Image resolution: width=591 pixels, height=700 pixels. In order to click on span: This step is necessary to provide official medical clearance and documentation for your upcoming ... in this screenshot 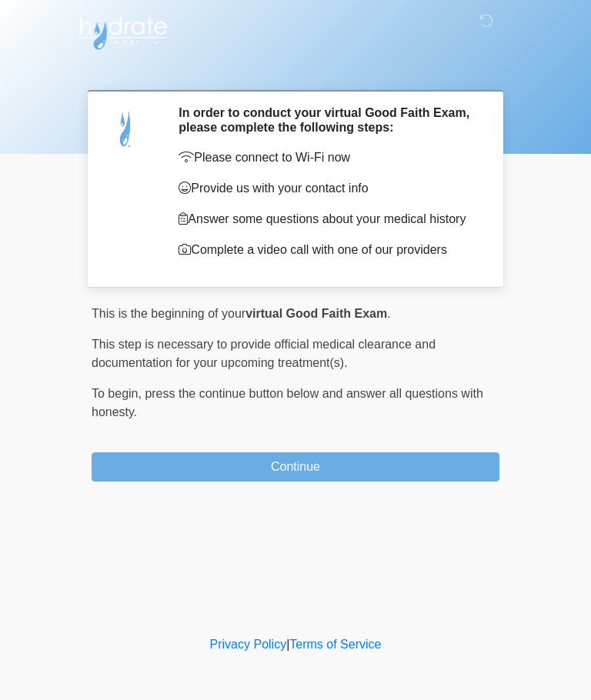, I will do `click(263, 353)`.